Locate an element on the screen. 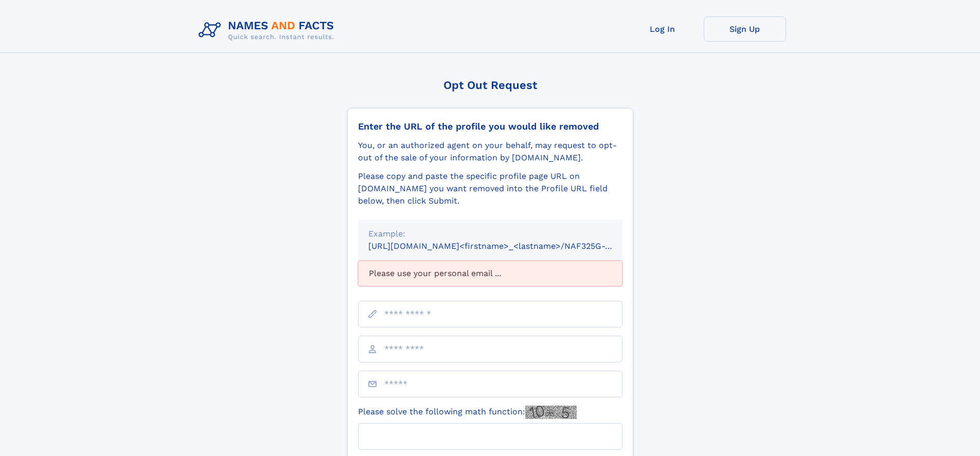 This screenshot has width=980, height=456. div: Please use your personal email ... is located at coordinates (490, 274).